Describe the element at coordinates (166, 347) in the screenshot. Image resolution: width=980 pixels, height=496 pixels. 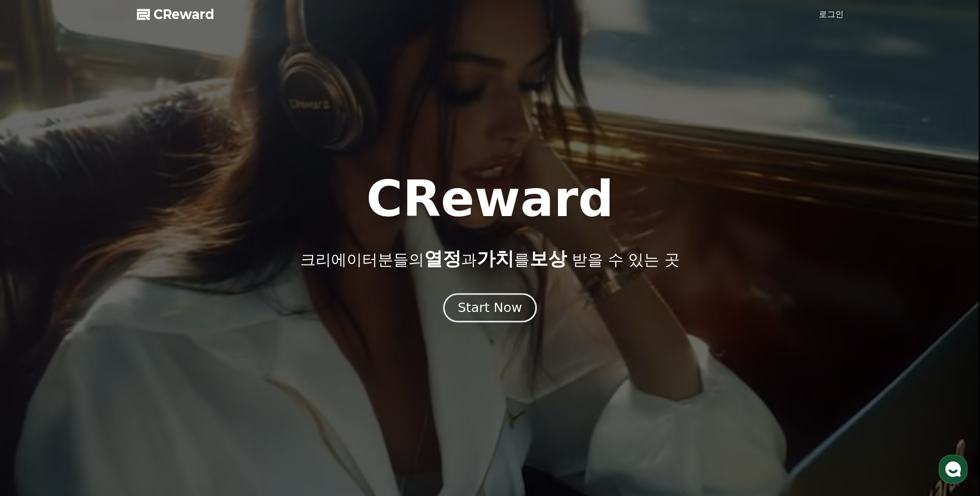
I see `span: 설정` at that location.